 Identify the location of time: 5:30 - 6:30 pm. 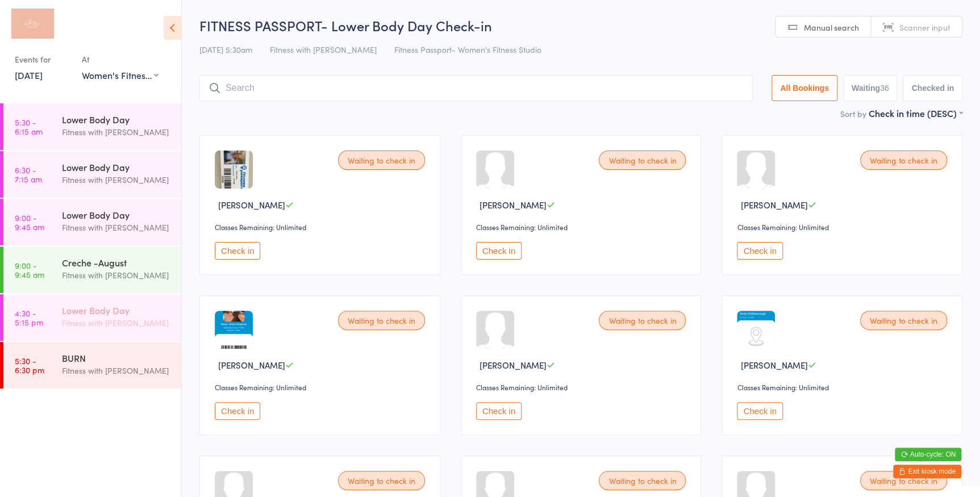
(30, 365).